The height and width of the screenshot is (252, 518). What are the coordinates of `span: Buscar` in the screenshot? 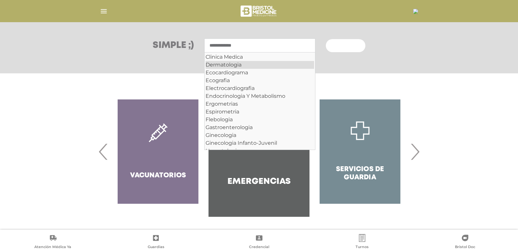 It's located at (343, 46).